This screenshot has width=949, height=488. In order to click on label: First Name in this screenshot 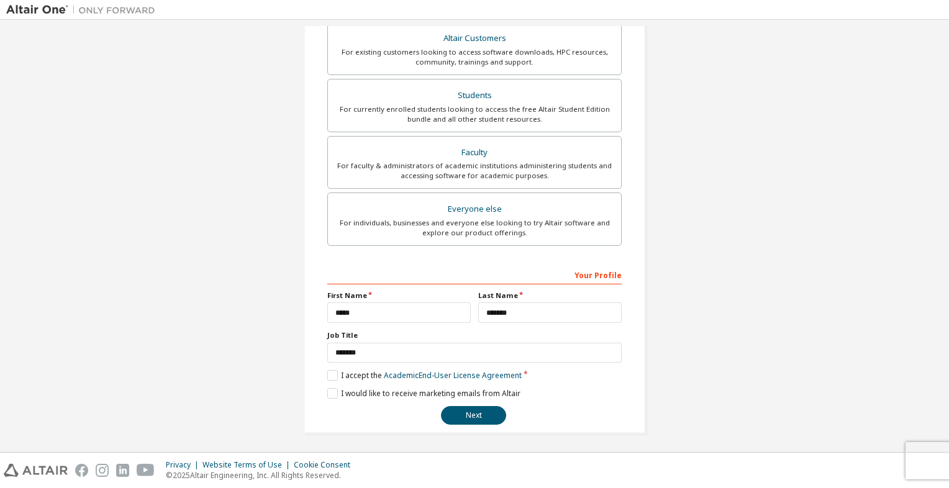, I will do `click(399, 296)`.